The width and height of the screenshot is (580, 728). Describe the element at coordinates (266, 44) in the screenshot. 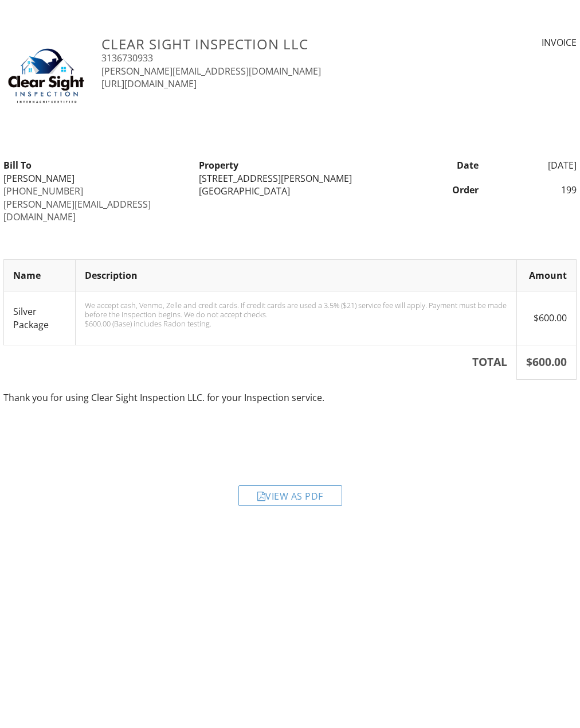

I see `h3: Clear Sight Inspection LLC` at that location.